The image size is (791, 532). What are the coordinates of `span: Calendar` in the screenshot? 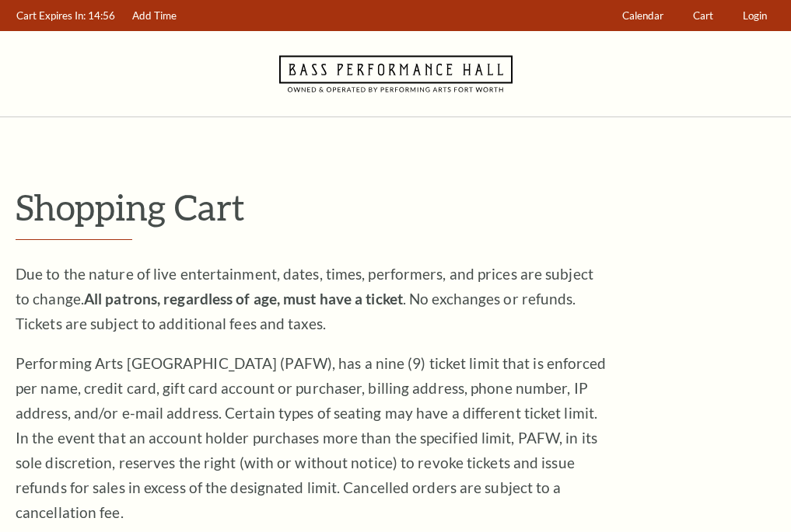 It's located at (643, 15).